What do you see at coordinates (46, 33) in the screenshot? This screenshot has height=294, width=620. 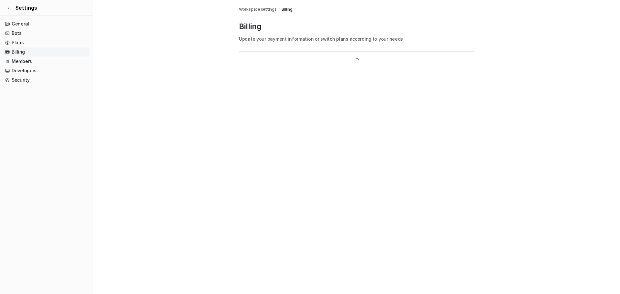 I see `a: Bots` at bounding box center [46, 33].